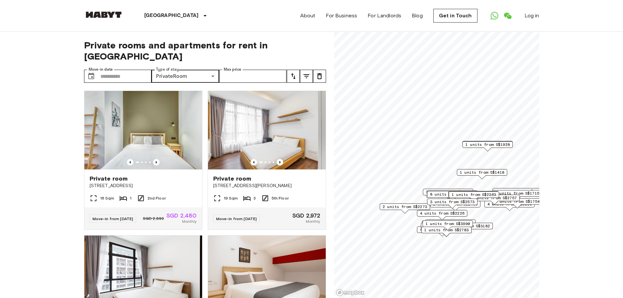 Image resolution: width=623 pixels, height=298 pixels. Describe the element at coordinates (452, 194) in the screenshot. I see `span: 8 units from S$2348` at that location.